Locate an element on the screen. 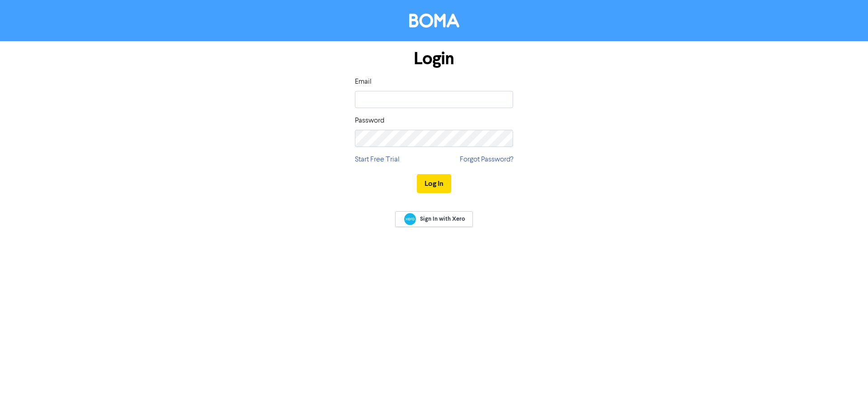  a: Sign In with Xero is located at coordinates (434, 219).